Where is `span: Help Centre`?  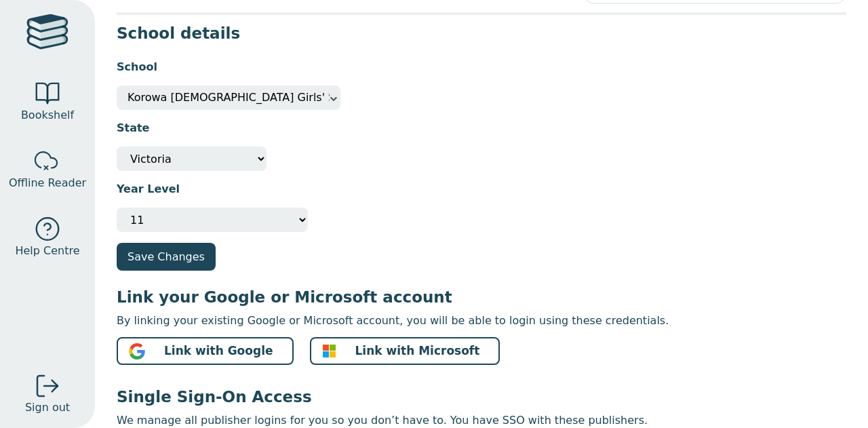
span: Help Centre is located at coordinates (47, 251).